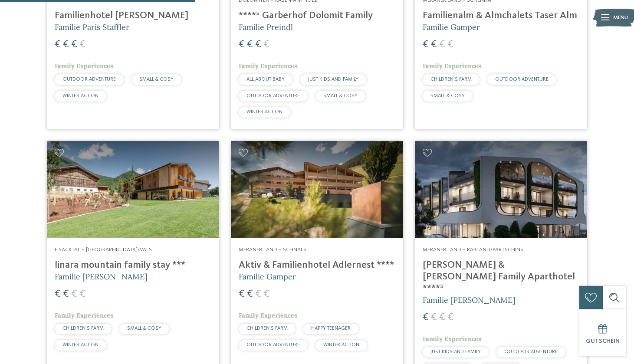  What do you see at coordinates (265, 27) in the screenshot?
I see `span: Familie Preindl` at bounding box center [265, 27].